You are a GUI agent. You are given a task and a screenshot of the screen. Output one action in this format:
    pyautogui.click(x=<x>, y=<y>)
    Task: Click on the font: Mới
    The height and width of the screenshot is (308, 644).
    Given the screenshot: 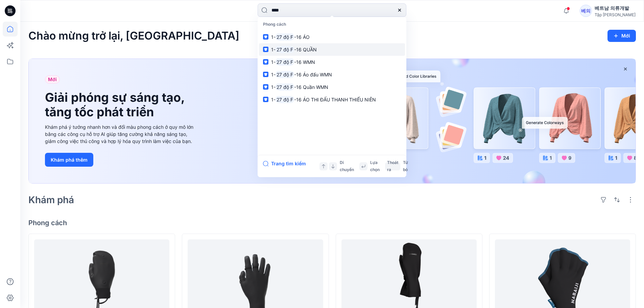 What is the action you would take?
    pyautogui.click(x=53, y=79)
    